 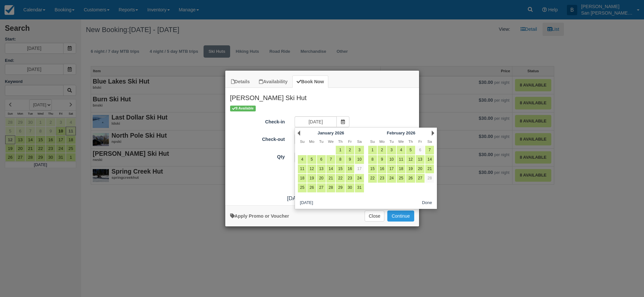 I want to click on label: Check-out, so click(x=257, y=139).